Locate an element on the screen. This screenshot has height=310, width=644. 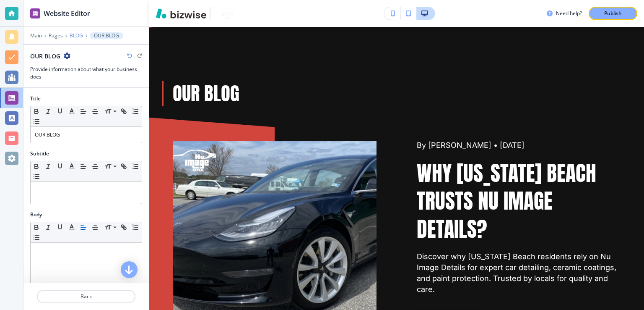
p: Pages is located at coordinates (56, 36).